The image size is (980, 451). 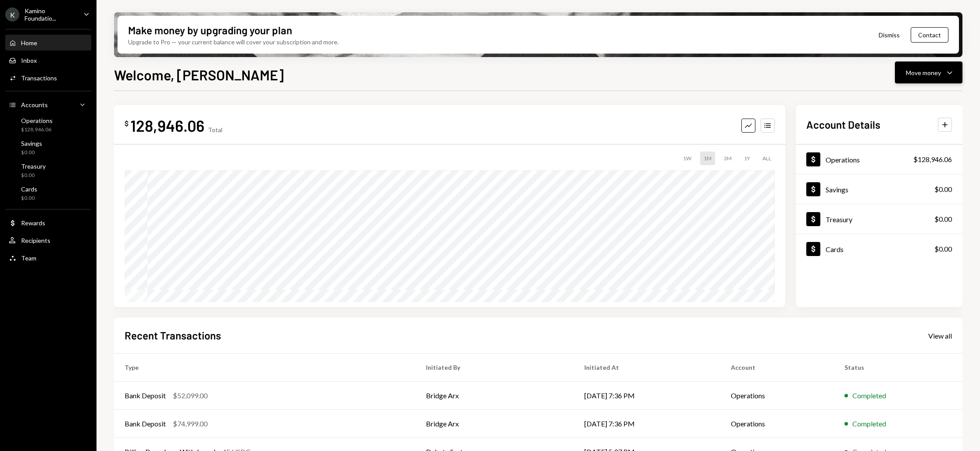 What do you see at coordinates (889, 35) in the screenshot?
I see `button: Dismiss` at bounding box center [889, 35].